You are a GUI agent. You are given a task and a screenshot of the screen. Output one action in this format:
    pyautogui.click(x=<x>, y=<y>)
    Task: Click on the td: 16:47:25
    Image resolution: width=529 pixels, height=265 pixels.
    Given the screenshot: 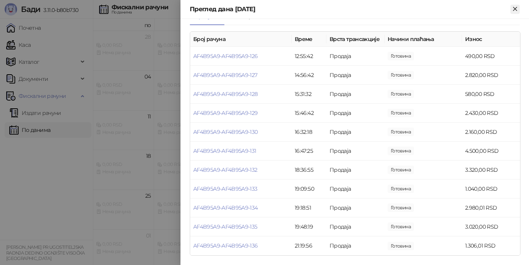 What is the action you would take?
    pyautogui.click(x=309, y=151)
    